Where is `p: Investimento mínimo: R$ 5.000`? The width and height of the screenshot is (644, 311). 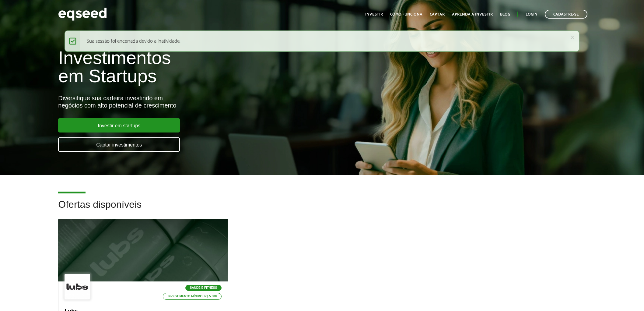
p: Investimento mínimo: R$ 5.000 is located at coordinates (192, 296).